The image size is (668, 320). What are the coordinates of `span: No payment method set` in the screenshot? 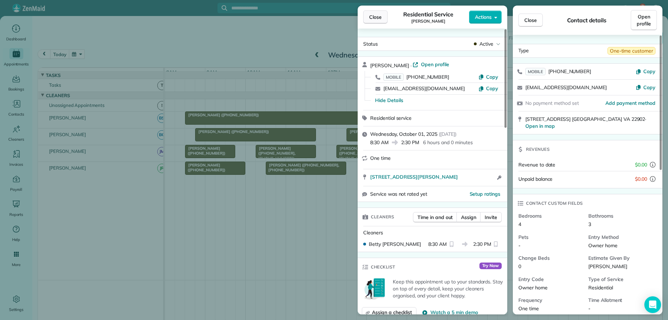 It's located at (552, 103).